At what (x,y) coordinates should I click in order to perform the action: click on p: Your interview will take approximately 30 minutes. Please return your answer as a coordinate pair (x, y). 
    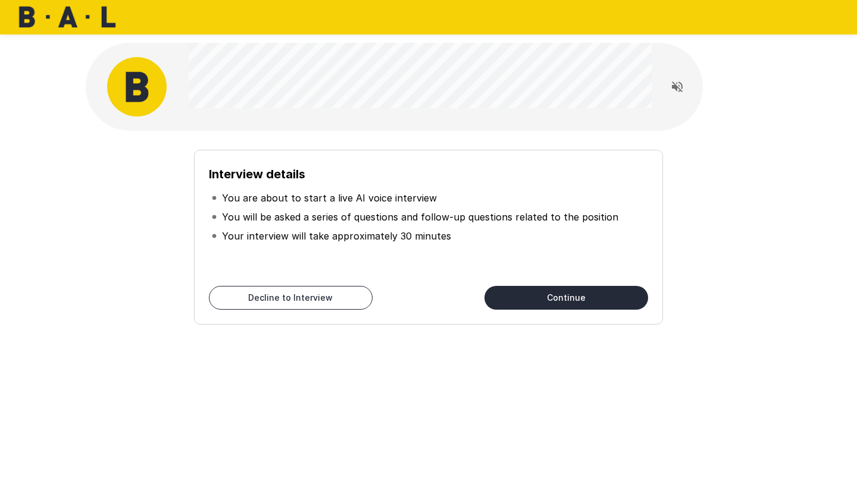
    Looking at the image, I should click on (336, 236).